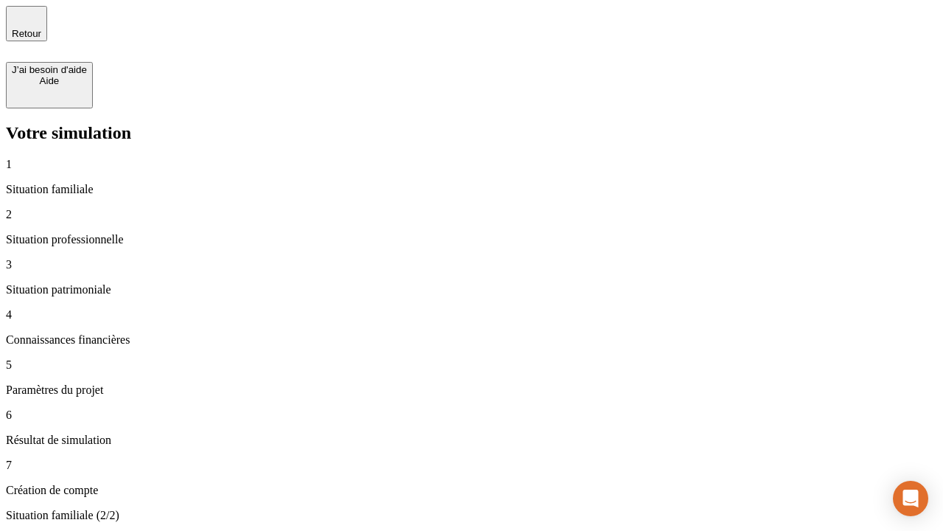 The width and height of the screenshot is (943, 531). What do you see at coordinates (472, 240) in the screenshot?
I see `p: Situation professionnelle` at bounding box center [472, 240].